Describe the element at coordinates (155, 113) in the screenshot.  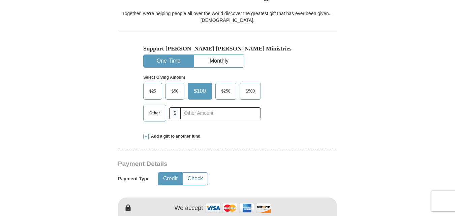
I see `span: Other` at that location.